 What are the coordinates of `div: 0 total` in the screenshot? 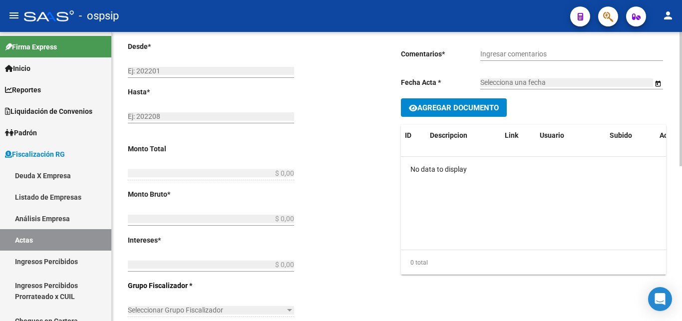 It's located at (533, 263).